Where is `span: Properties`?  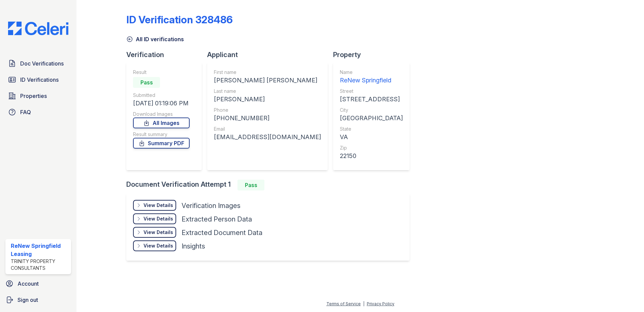 span: Properties is located at coordinates (34, 96).